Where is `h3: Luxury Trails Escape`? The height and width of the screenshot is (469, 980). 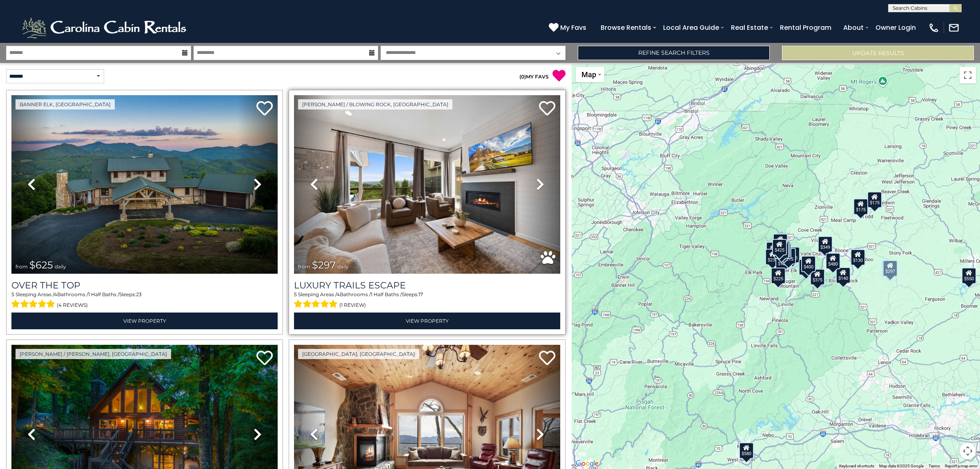
h3: Luxury Trails Escape is located at coordinates (427, 285).